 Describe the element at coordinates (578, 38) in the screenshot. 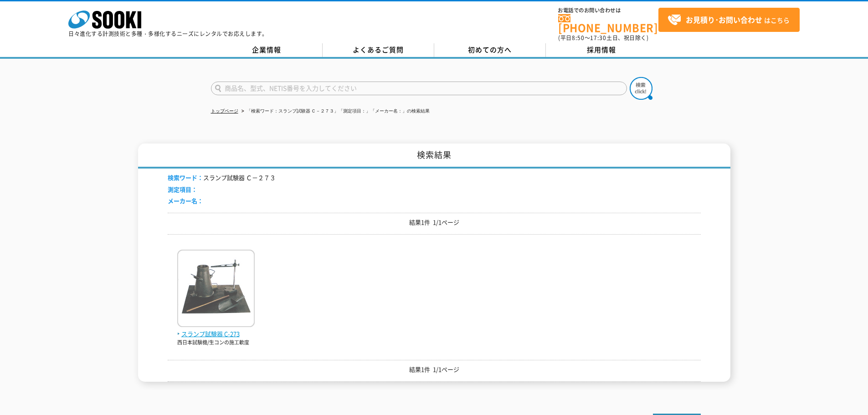

I see `span: 8:50` at that location.